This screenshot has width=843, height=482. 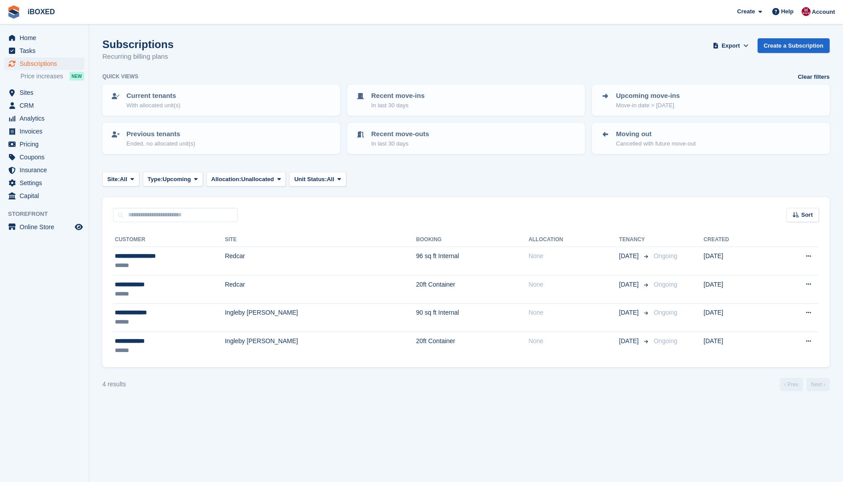 What do you see at coordinates (791, 384) in the screenshot?
I see `a: Previous` at bounding box center [791, 384].